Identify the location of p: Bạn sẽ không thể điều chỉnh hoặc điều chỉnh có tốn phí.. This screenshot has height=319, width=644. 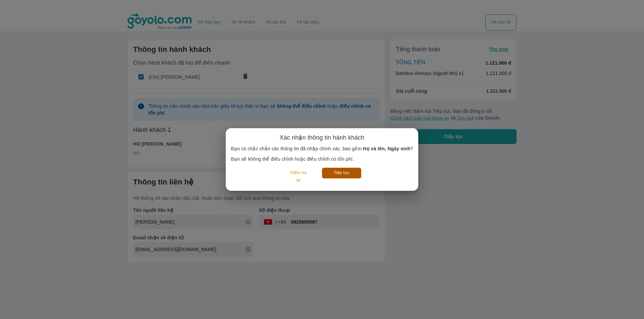
(322, 159).